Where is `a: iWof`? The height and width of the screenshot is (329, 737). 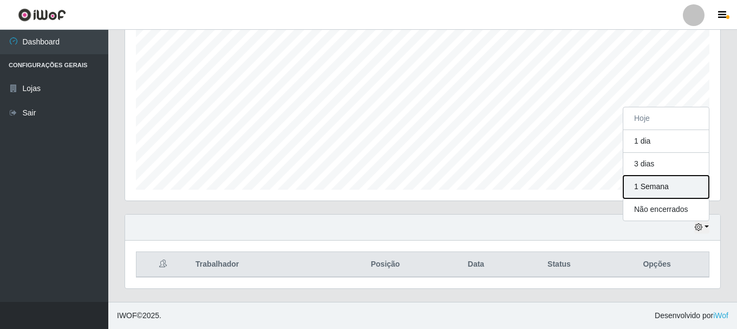
a: iWof is located at coordinates (721, 315).